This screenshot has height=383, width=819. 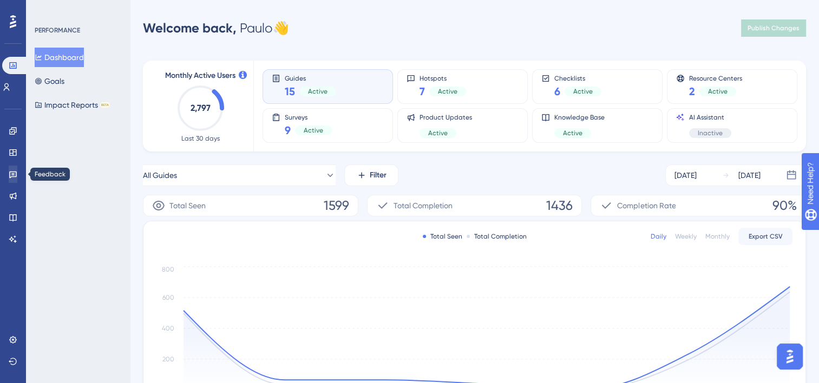 What do you see at coordinates (168, 298) in the screenshot?
I see `tspan: 600` at bounding box center [168, 298].